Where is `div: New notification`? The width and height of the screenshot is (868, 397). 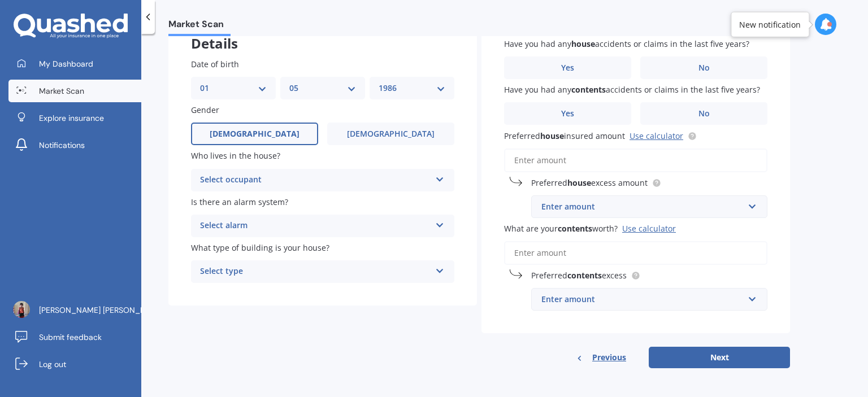 div: New notification is located at coordinates (769, 25).